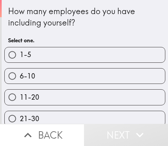  Describe the element at coordinates (26, 55) in the screenshot. I see `span: 1-5` at that location.